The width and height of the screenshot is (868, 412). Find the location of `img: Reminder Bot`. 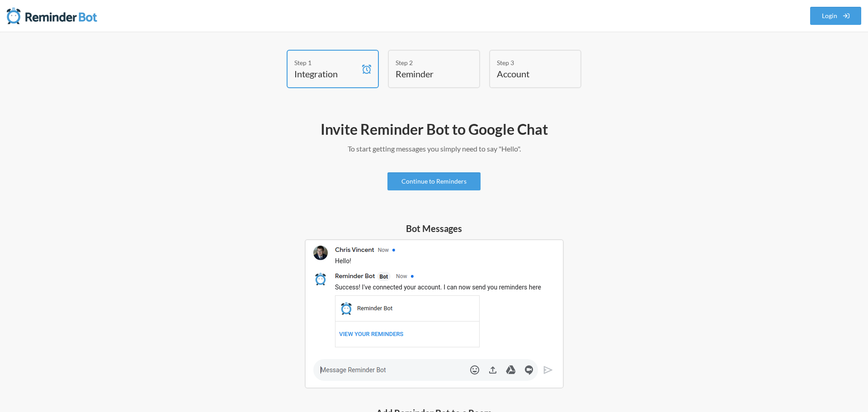

img: Reminder Bot is located at coordinates (52, 16).